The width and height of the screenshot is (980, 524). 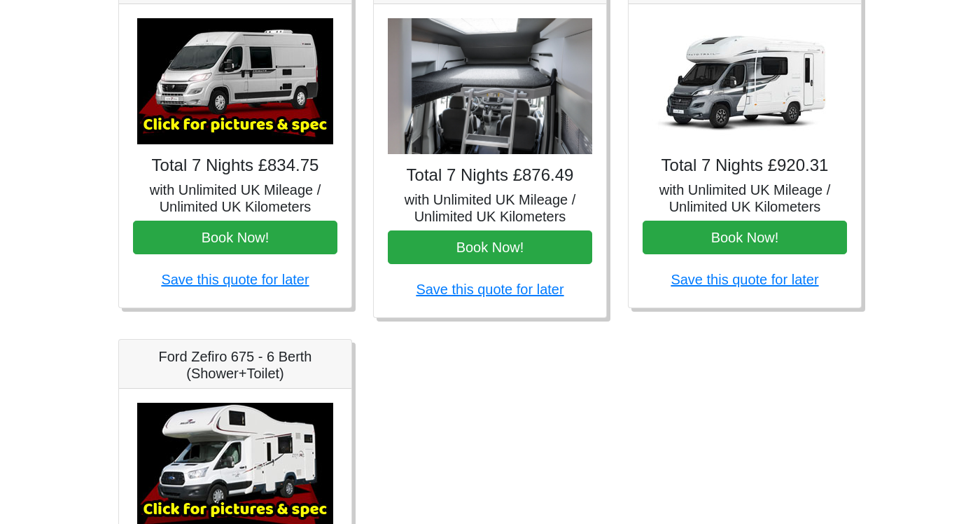 I want to click on img: Auto-Trail Expedition 67 - 4 Berth (Shower+Toilet), so click(x=235, y=81).